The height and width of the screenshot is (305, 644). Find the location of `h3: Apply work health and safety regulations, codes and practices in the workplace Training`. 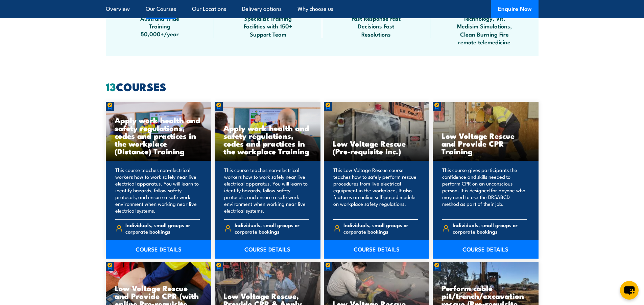

h3: Apply work health and safety regulations, codes and practices in the workplace Training is located at coordinates (267, 139).